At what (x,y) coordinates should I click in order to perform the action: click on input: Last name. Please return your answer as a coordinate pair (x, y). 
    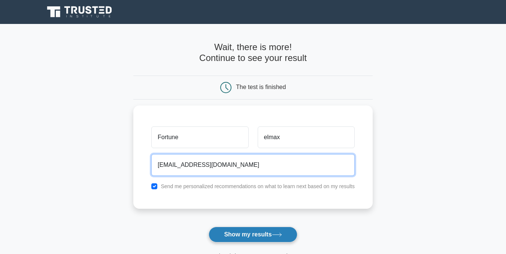
    Looking at the image, I should click on (306, 137).